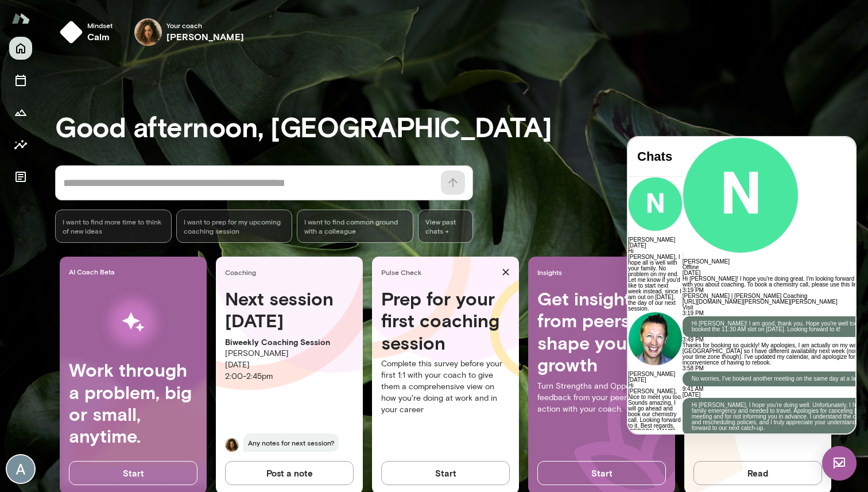  Describe the element at coordinates (21, 112) in the screenshot. I see `button: Growth Plan` at that location.